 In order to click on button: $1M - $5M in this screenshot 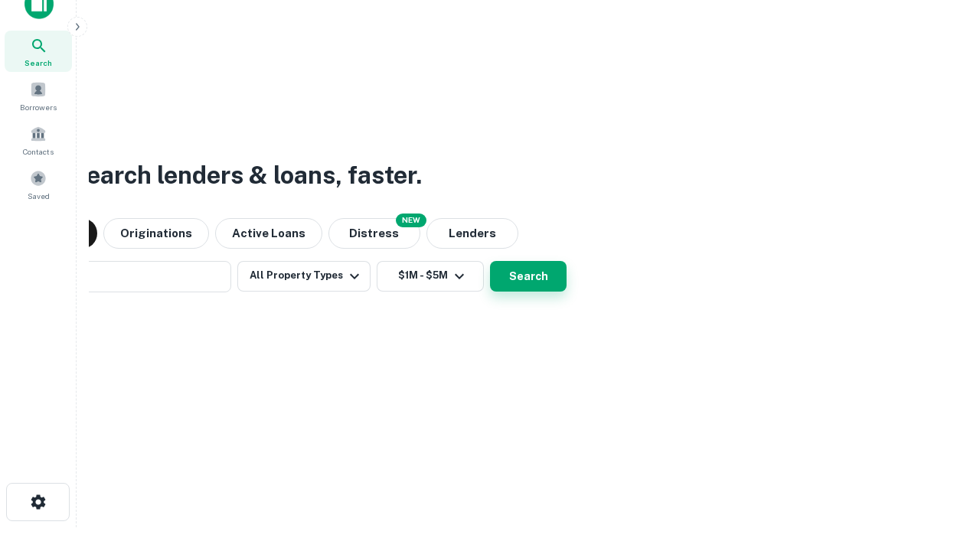, I will do `click(430, 276)`.